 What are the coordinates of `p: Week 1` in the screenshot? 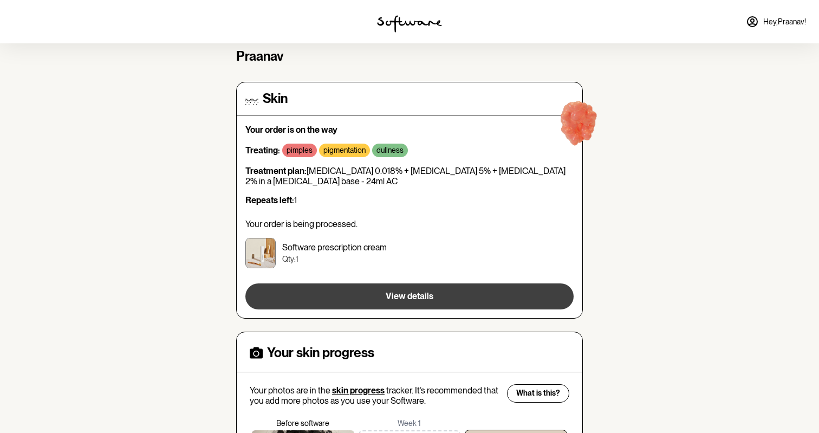 It's located at (409, 423).